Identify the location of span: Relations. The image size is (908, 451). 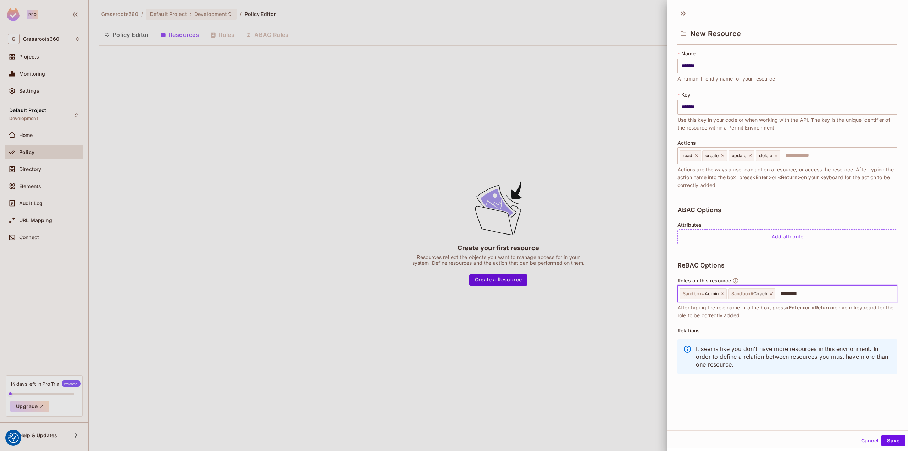
(689, 331).